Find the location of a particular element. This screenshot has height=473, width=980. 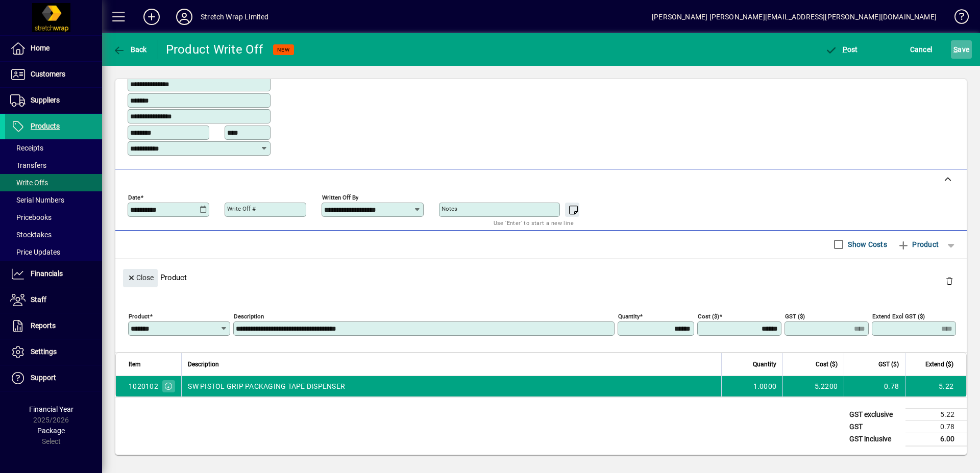

span: ave is located at coordinates (961, 49).